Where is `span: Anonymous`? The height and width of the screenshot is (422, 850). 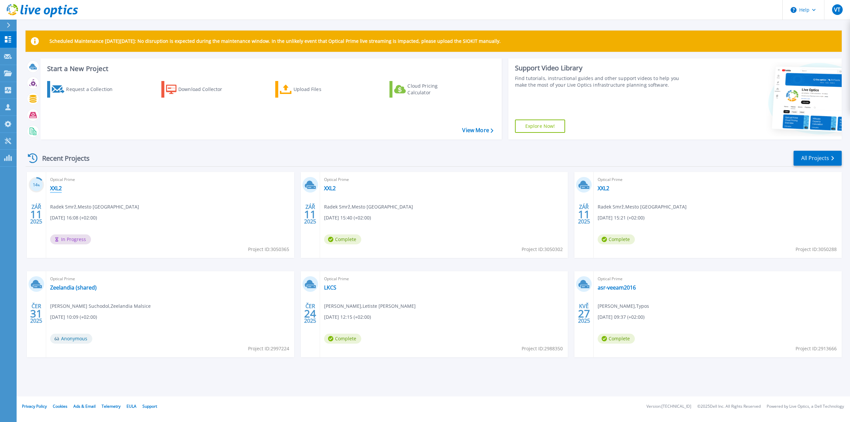
span: Anonymous is located at coordinates (71, 339).